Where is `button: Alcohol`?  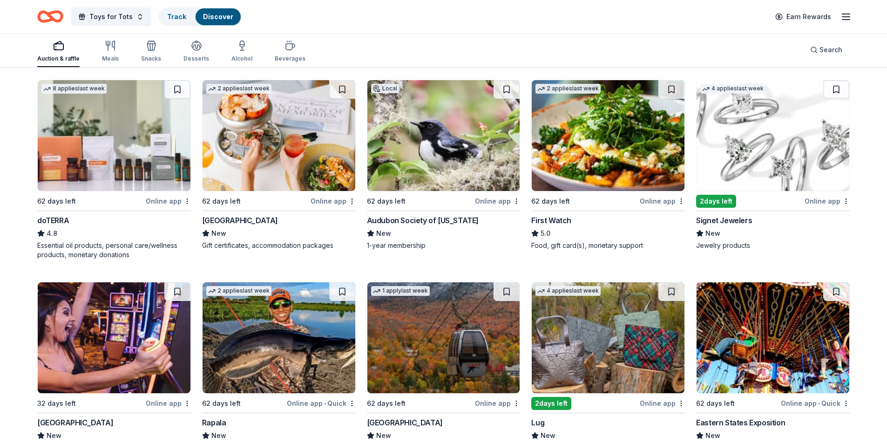 button: Alcohol is located at coordinates (242, 52).